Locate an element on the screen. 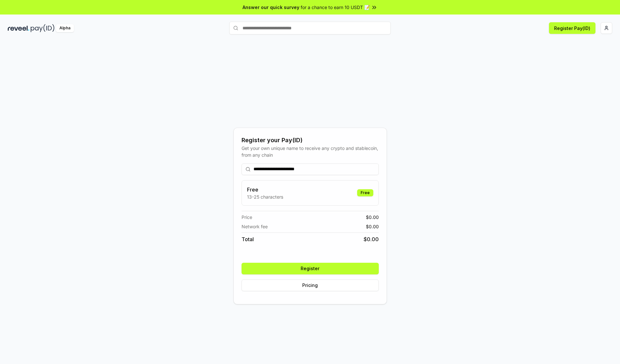 The image size is (620, 364). div: Get your own unique name to receive any crypto and stablecoin, from any chain is located at coordinates (310, 151).